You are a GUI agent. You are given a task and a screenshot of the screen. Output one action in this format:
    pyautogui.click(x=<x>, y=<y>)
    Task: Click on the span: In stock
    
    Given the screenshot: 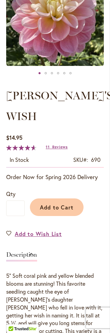 What is the action you would take?
    pyautogui.click(x=19, y=159)
    